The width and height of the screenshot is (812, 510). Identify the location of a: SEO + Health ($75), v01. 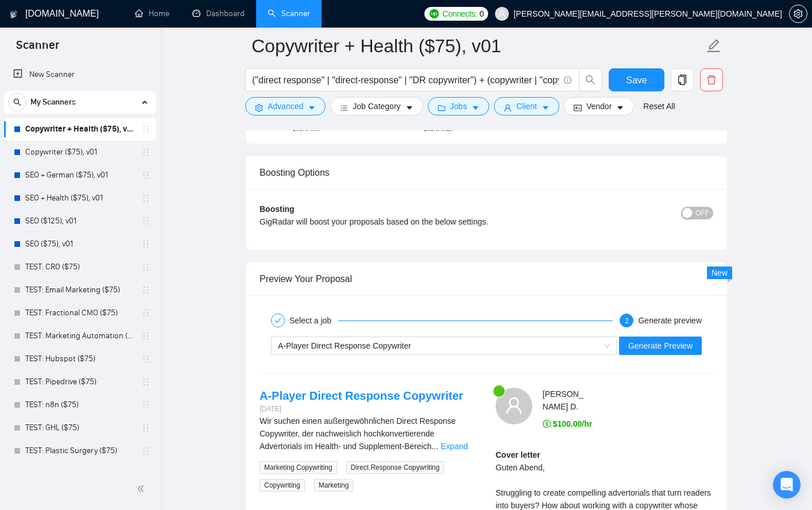
(79, 198).